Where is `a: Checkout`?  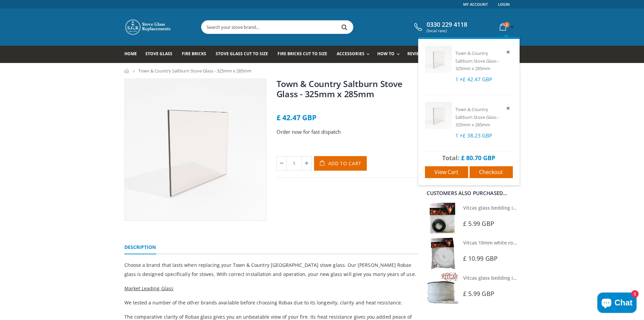
a: Checkout is located at coordinates (491, 172).